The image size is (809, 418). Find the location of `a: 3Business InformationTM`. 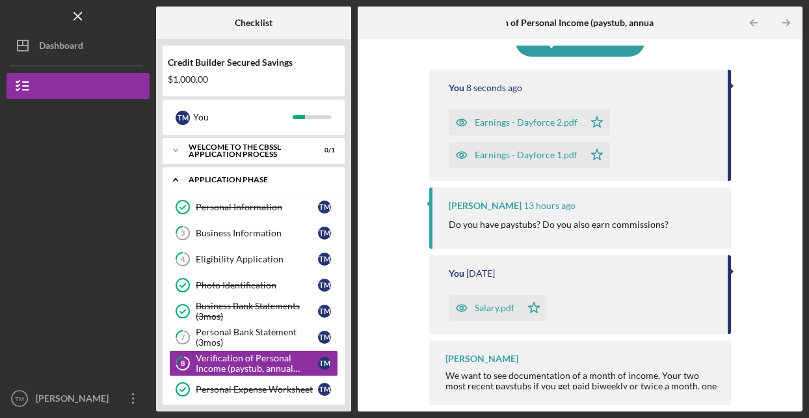

a: 3Business InformationTM is located at coordinates (254, 233).